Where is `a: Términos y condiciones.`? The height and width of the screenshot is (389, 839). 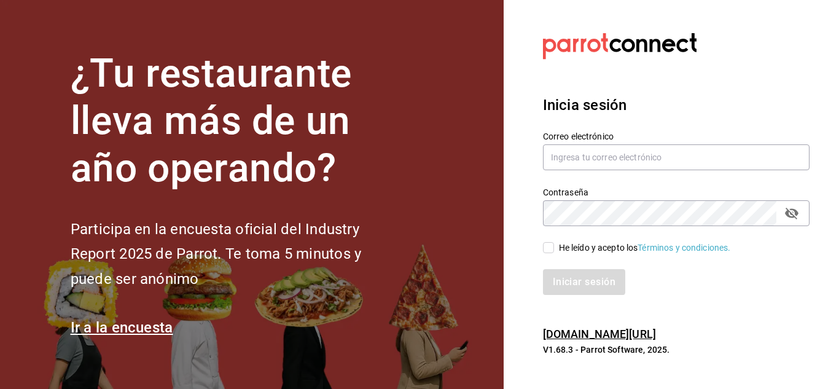 a: Términos y condiciones. is located at coordinates (684, 248).